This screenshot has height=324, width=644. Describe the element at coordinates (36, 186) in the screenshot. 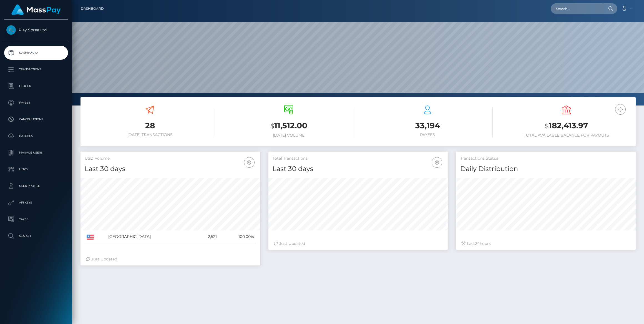

I see `a: User Profile` at that location.